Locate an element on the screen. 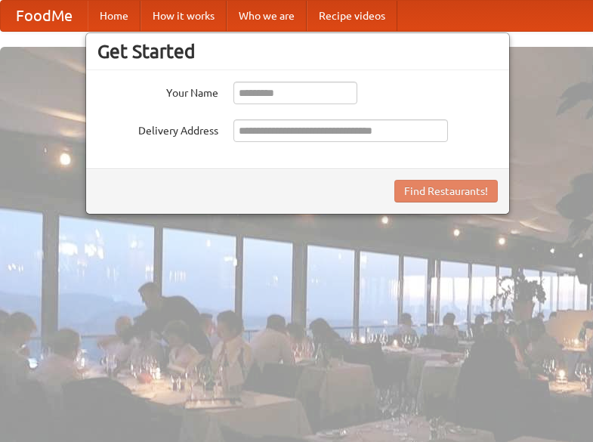  button: Find Restaurants! is located at coordinates (446, 191).